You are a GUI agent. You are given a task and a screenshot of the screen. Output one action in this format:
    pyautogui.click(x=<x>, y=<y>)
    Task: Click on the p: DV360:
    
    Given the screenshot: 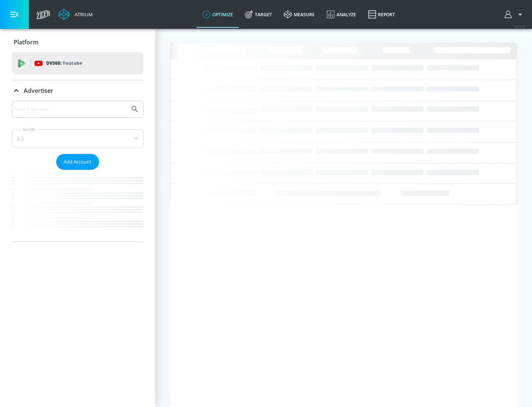 What is the action you would take?
    pyautogui.click(x=64, y=63)
    